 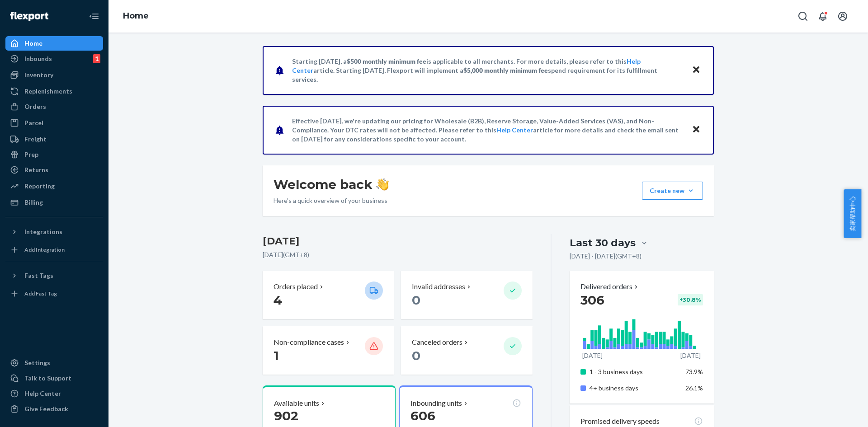 What do you see at coordinates (54, 232) in the screenshot?
I see `button: Integrations` at bounding box center [54, 232].